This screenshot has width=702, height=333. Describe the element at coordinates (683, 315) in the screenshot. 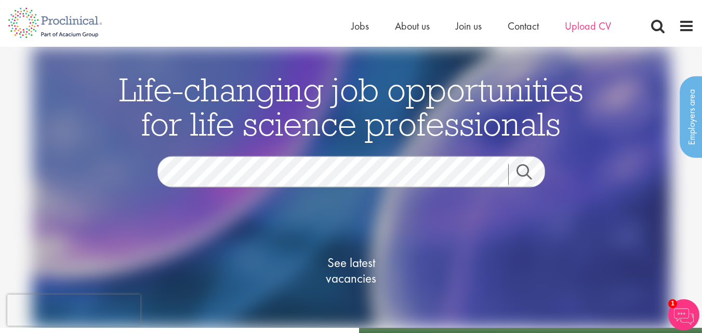

I see `img: Chatbot` at that location.